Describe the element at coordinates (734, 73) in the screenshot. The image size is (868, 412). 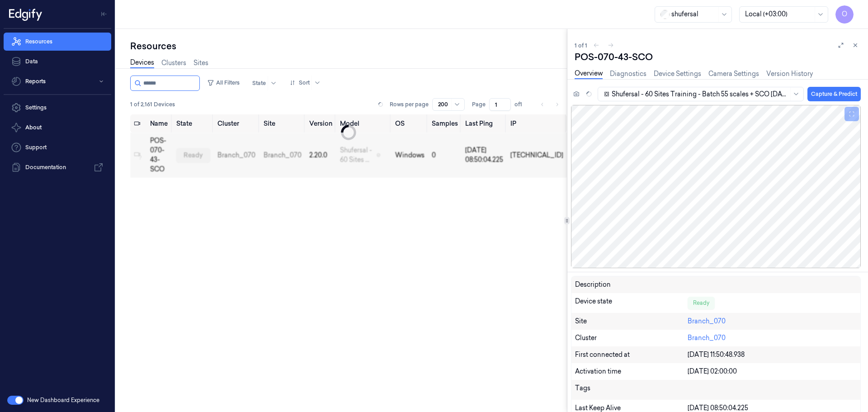
I see `a: Camera Settings` at that location.